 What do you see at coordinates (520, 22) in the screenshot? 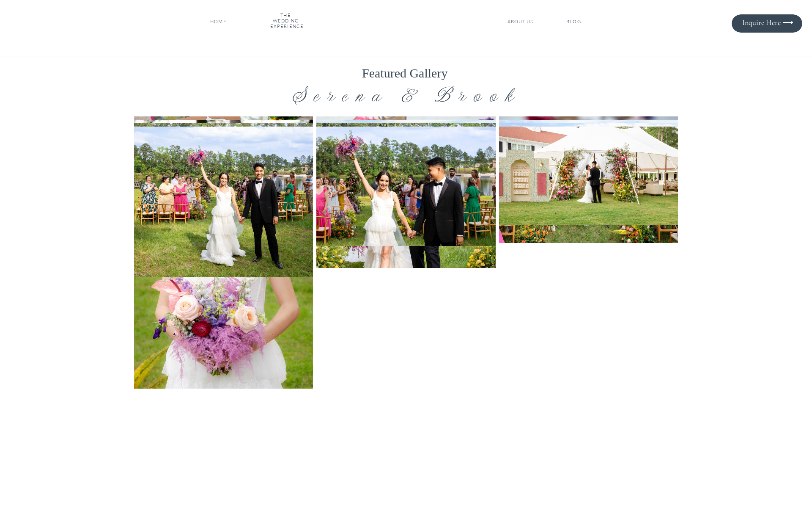
I see `a: ABOUT US` at bounding box center [520, 22].